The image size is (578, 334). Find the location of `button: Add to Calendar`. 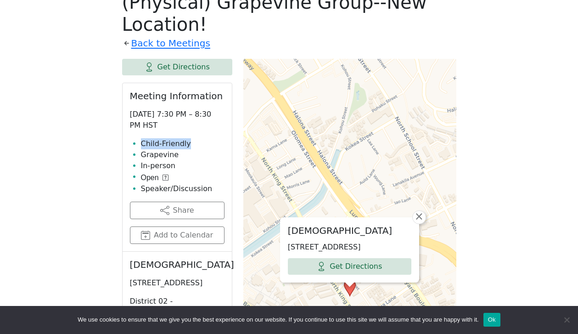

button: Add to Calendar is located at coordinates (177, 235).